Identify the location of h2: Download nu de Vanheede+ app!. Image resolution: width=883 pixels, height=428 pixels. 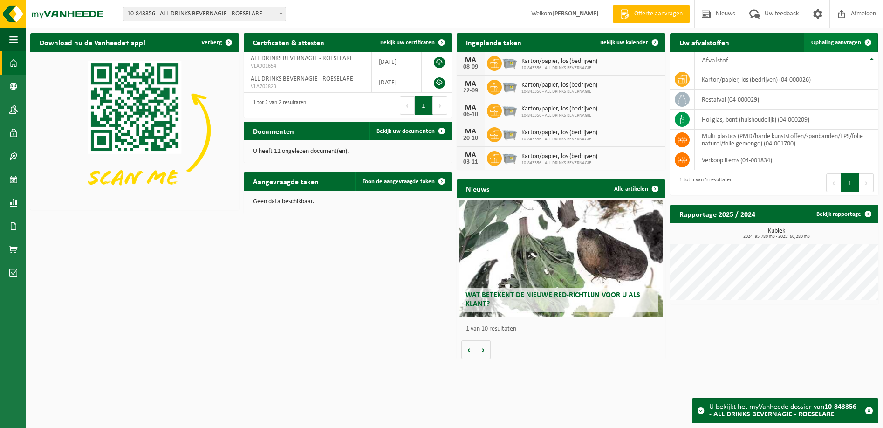
(92, 42).